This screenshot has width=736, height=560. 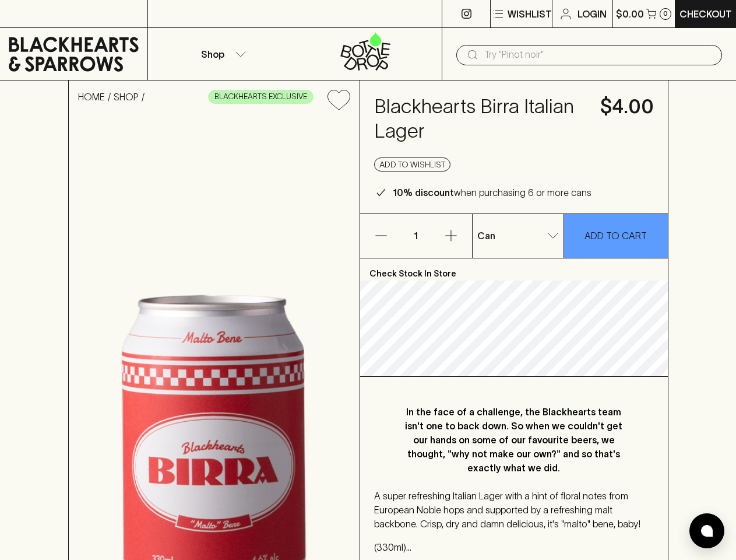 What do you see at coordinates (616, 235) in the screenshot?
I see `button: ADD TO CART` at bounding box center [616, 235].